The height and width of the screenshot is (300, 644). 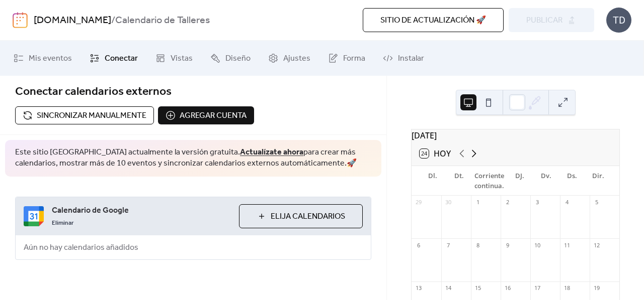 I want to click on font: Instalar, so click(x=411, y=58).